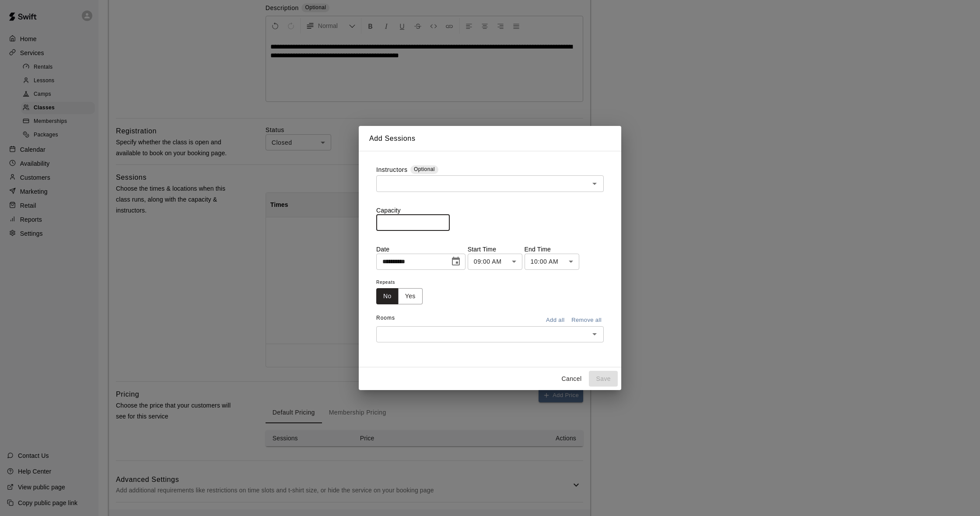 This screenshot has height=516, width=980. Describe the element at coordinates (571, 379) in the screenshot. I see `button: Cancel` at that location.